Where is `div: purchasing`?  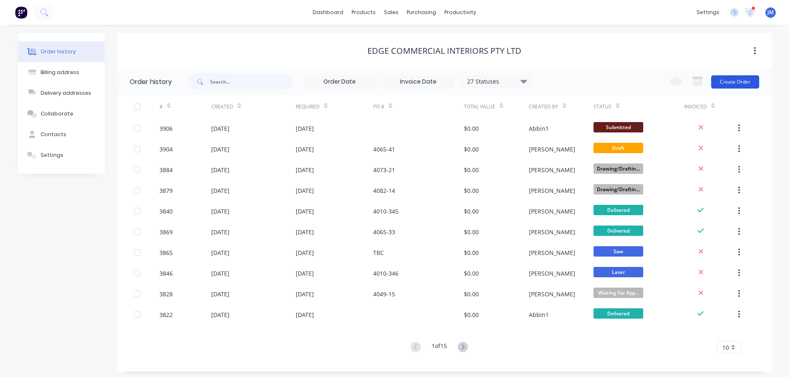 div: purchasing is located at coordinates (421, 12).